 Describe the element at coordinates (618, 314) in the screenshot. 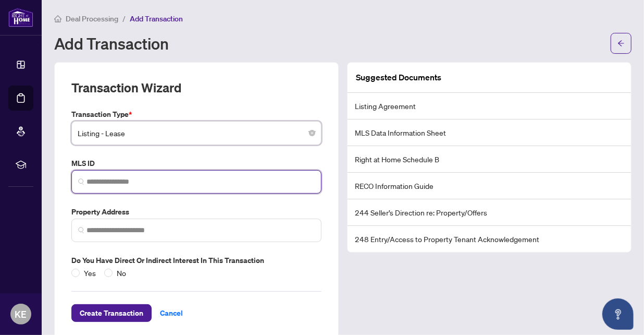

I see `button: Open asap` at that location.